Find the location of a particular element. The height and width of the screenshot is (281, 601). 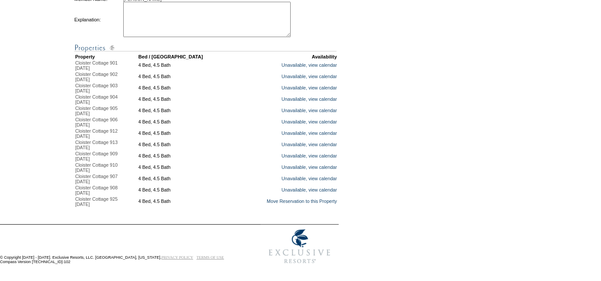

div: Cloister Cottage 913 is located at coordinates (106, 142).